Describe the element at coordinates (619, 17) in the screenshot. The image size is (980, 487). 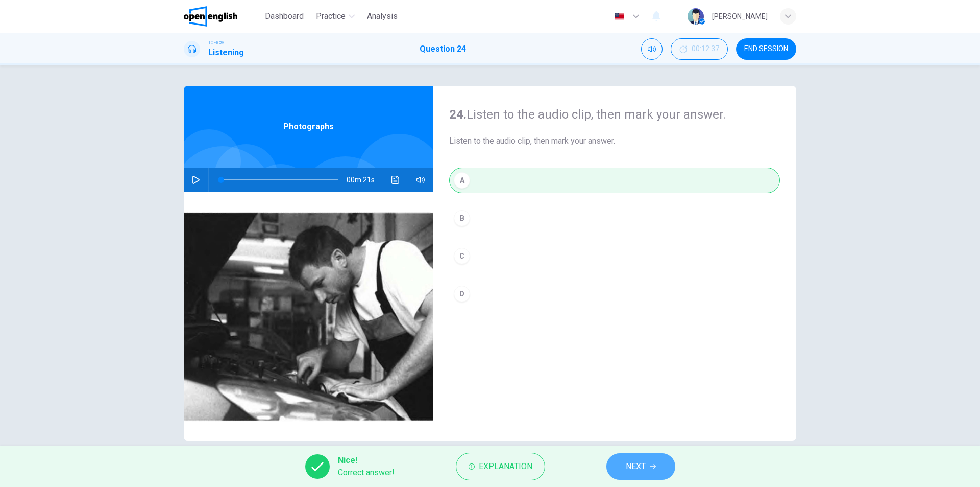
I see `img: en` at that location.